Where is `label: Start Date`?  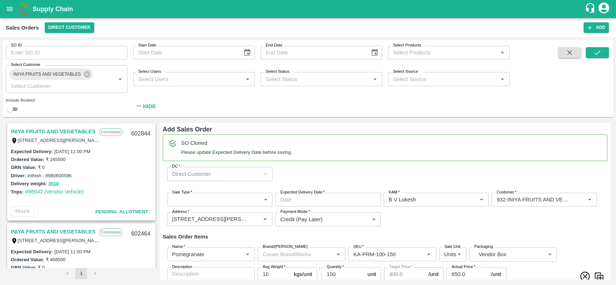 label: Start Date is located at coordinates (147, 45).